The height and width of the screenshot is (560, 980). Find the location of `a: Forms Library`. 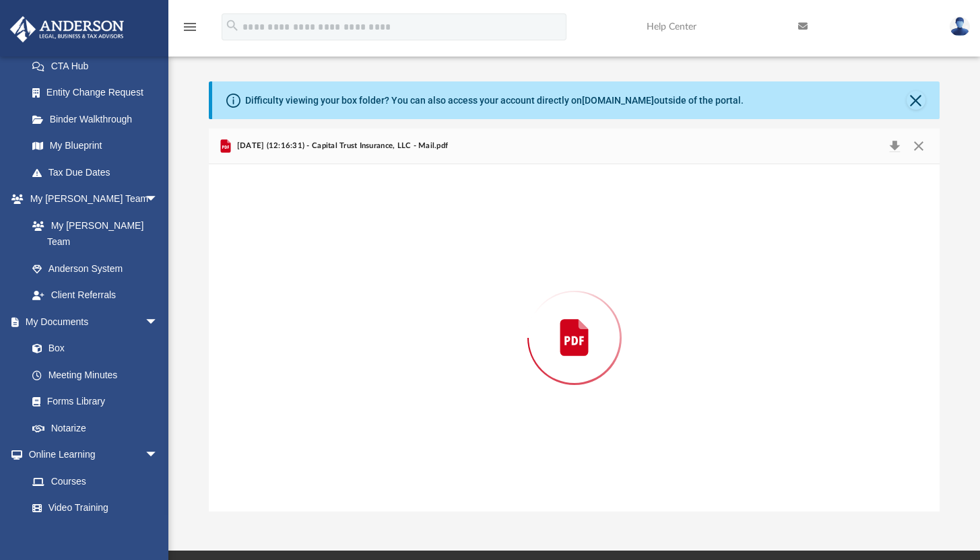

a: Forms Library is located at coordinates (91, 402).